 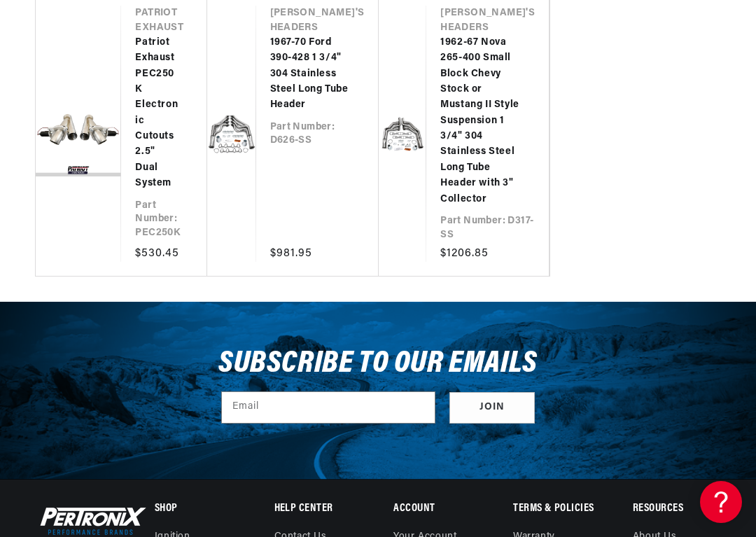 I want to click on h3: Subscribe to our emails, so click(x=378, y=364).